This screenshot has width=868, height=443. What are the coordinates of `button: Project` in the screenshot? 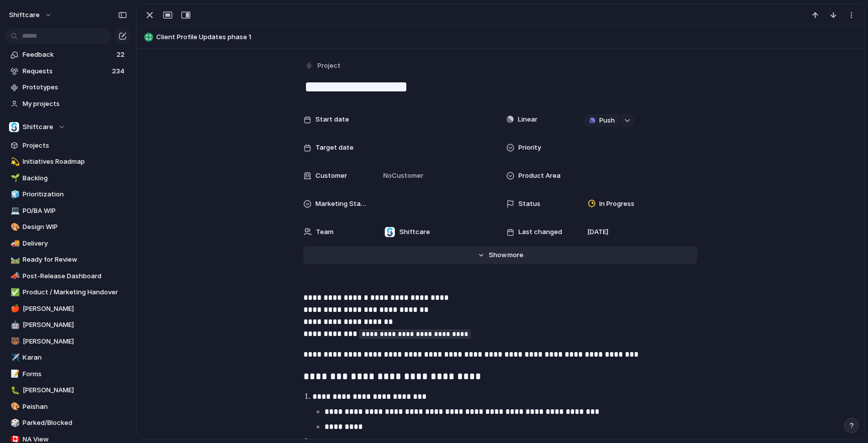 It's located at (323, 66).